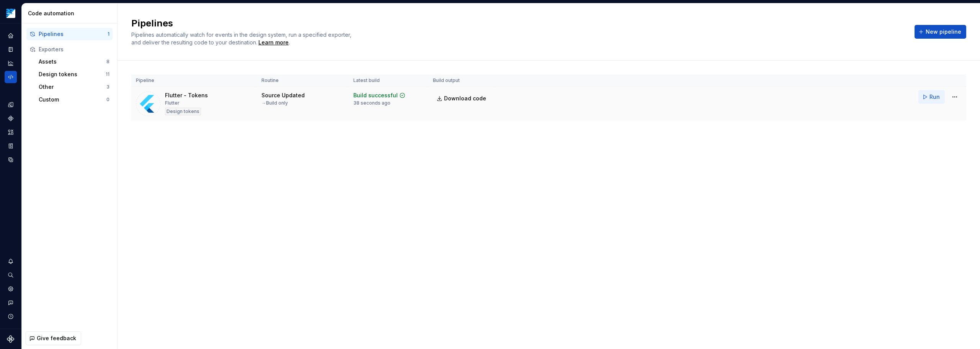 Image resolution: width=980 pixels, height=349 pixels. Describe the element at coordinates (11, 64) in the screenshot. I see `a: Analytics` at that location.